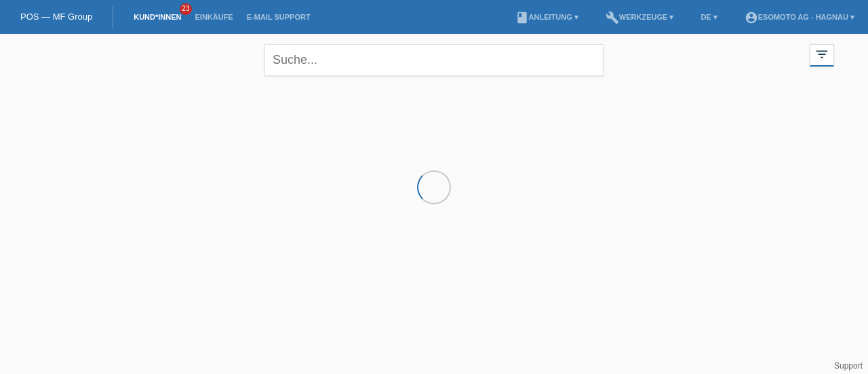 Image resolution: width=868 pixels, height=374 pixels. I want to click on a: Kund*innen, so click(157, 17).